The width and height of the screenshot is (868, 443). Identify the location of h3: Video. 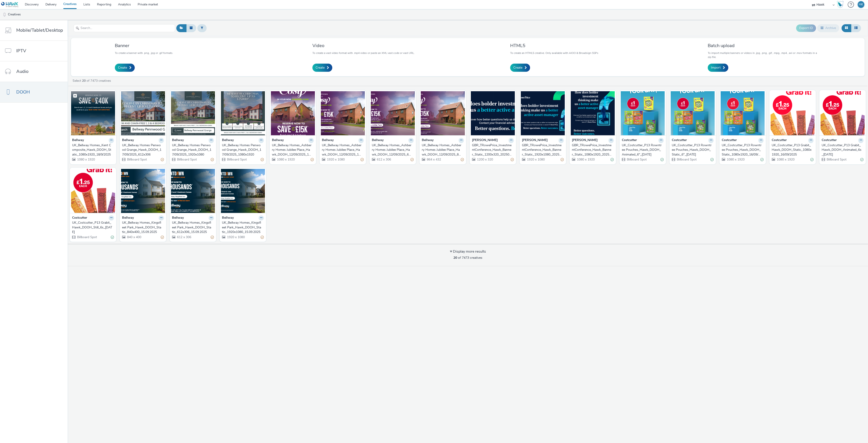
(364, 45).